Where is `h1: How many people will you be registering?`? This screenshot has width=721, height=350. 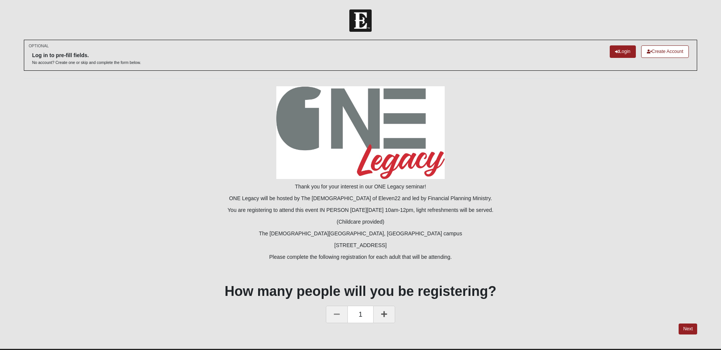 h1: How many people will you be registering? is located at coordinates (361, 291).